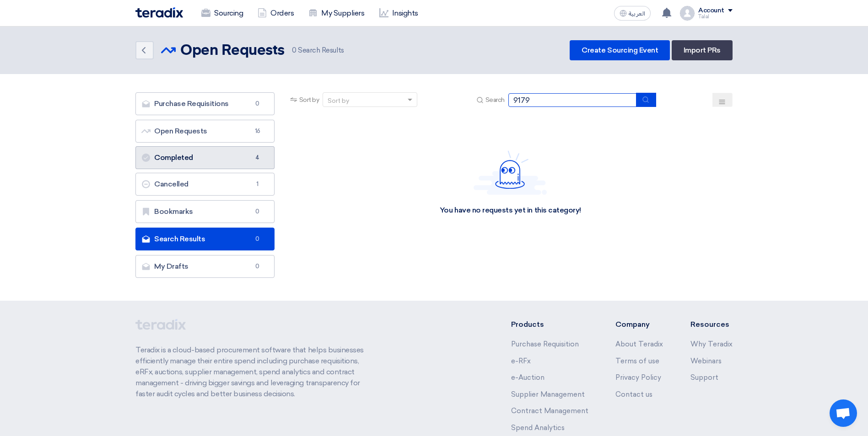  What do you see at coordinates (545, 345) in the screenshot?
I see `a: Purchase Requisition` at bounding box center [545, 345].